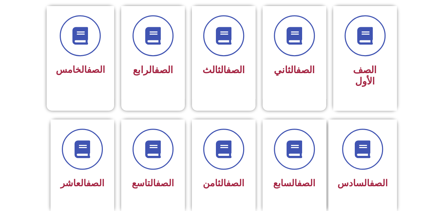 Image resolution: width=447 pixels, height=211 pixels. I want to click on span: السادس, so click(363, 183).